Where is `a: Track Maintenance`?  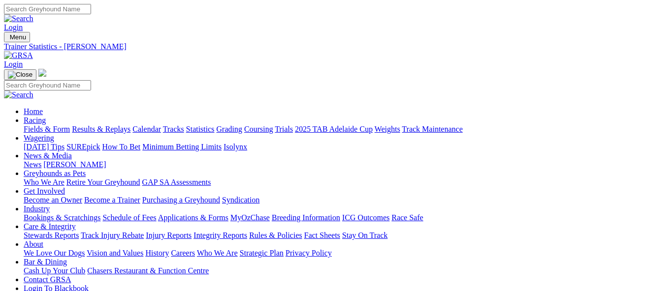 a: Track Maintenance is located at coordinates (432, 129).